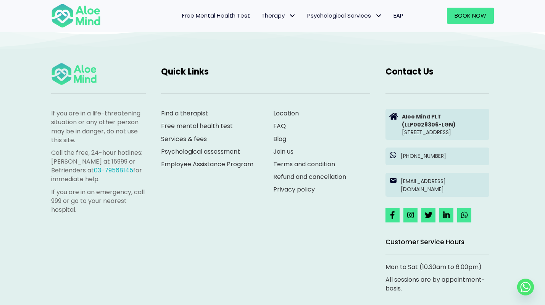 The image size is (545, 305). Describe the element at coordinates (294, 189) in the screenshot. I see `a: Privacy policy` at that location.